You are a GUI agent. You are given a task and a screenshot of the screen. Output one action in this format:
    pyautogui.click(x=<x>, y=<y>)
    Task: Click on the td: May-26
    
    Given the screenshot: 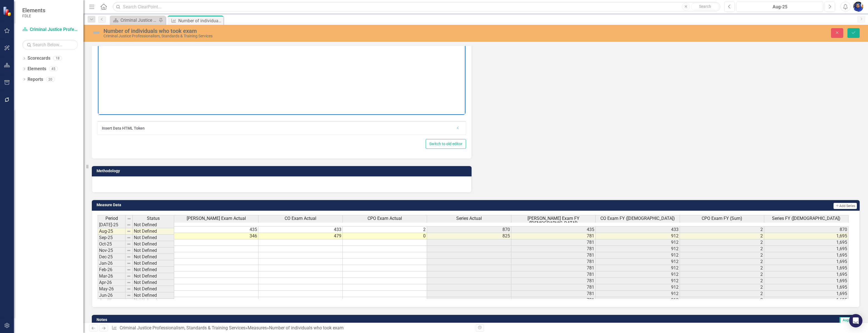 What is the action you would take?
    pyautogui.click(x=112, y=289)
    